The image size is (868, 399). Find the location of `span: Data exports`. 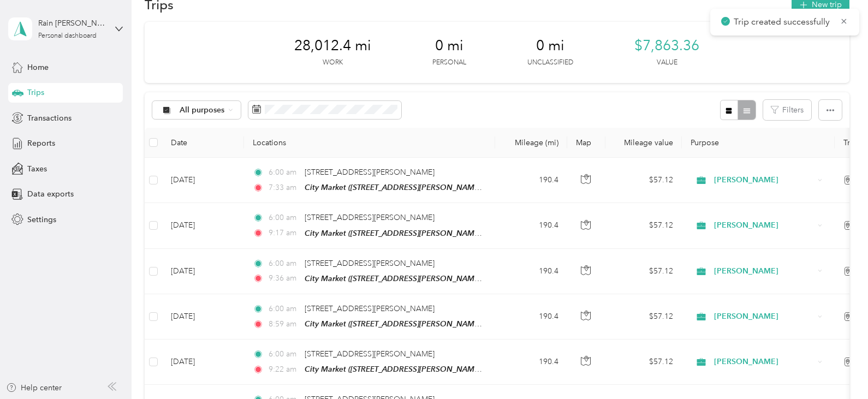

span: Data exports is located at coordinates (51, 194).